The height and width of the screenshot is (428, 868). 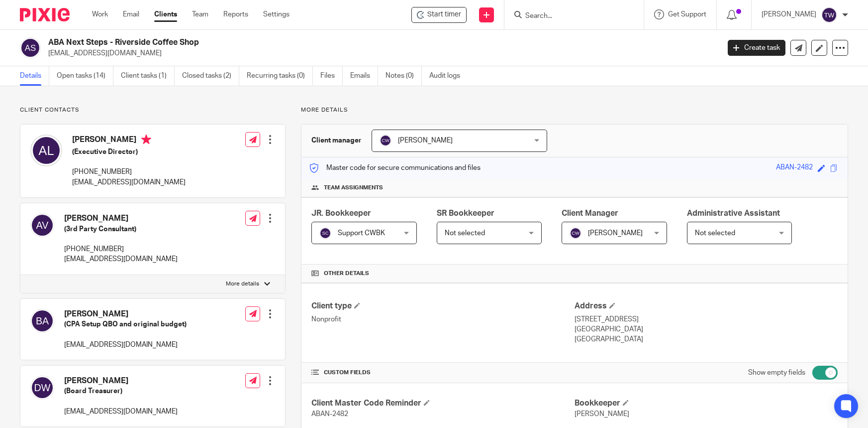 What do you see at coordinates (794, 168) in the screenshot?
I see `div: ABAN-2482` at bounding box center [794, 168].